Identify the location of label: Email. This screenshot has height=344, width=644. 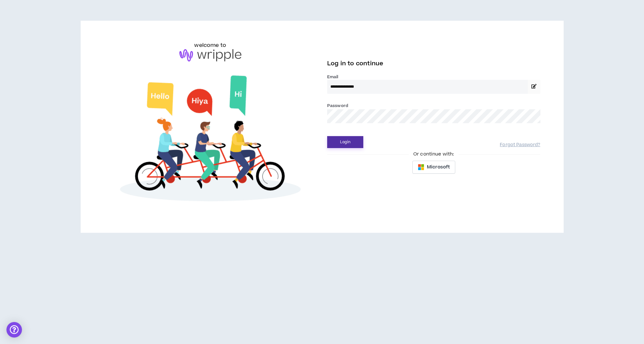
(434, 77).